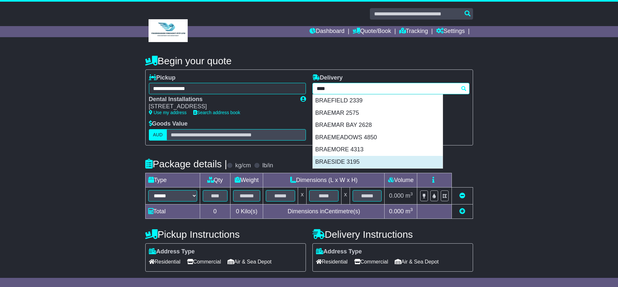  Describe the element at coordinates (237, 211) in the screenshot. I see `span: 0` at that location.